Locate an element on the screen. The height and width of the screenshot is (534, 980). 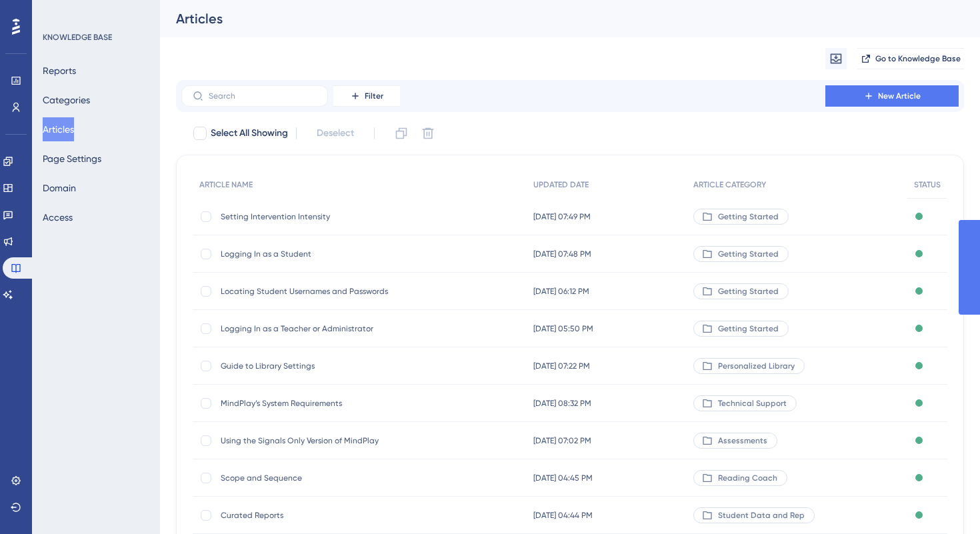
button: Page Settings is located at coordinates (72, 159).